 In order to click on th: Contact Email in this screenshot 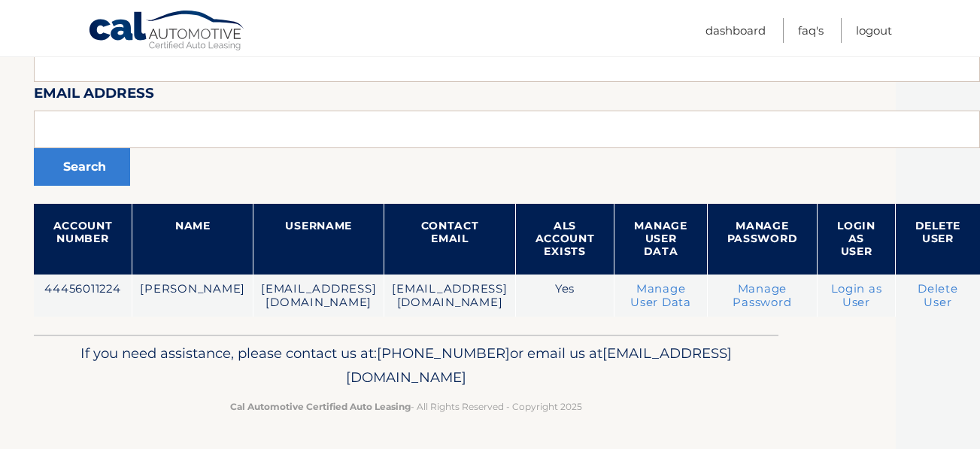, I will do `click(450, 239)`.